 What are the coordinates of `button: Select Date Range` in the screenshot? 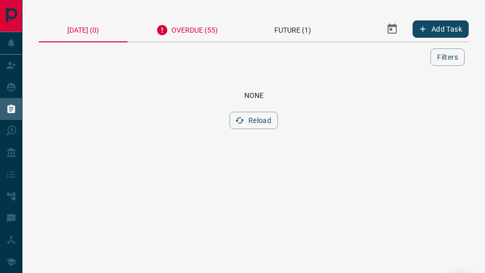 It's located at (393, 29).